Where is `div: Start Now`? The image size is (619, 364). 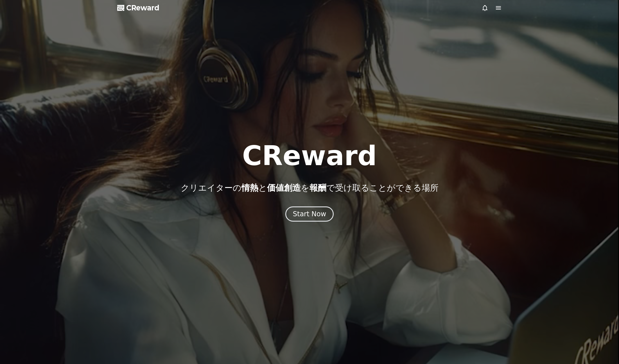 div: Start Now is located at coordinates (310, 214).